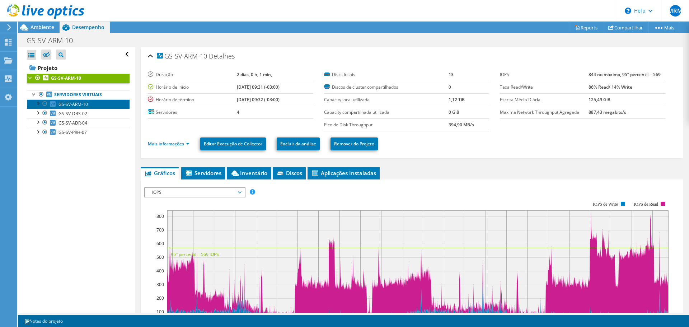  What do you see at coordinates (454, 112) in the screenshot?
I see `b: 0 GiB` at bounding box center [454, 112].